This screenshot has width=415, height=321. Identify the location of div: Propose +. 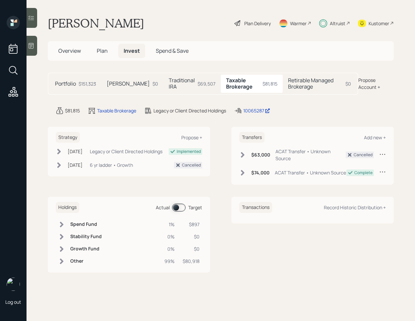
(192, 137).